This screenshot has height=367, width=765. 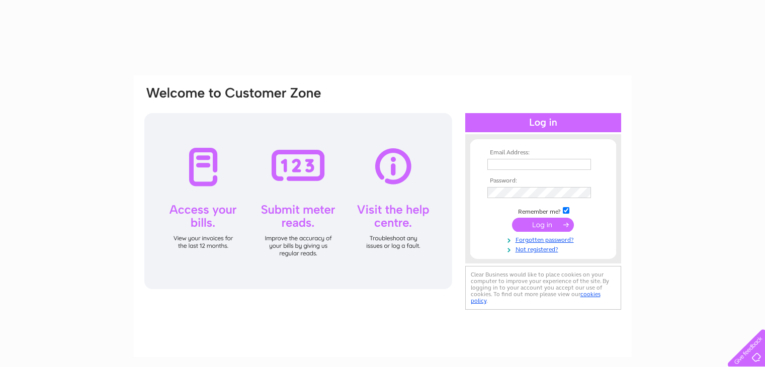 I want to click on a: Forgotten password?, so click(x=544, y=239).